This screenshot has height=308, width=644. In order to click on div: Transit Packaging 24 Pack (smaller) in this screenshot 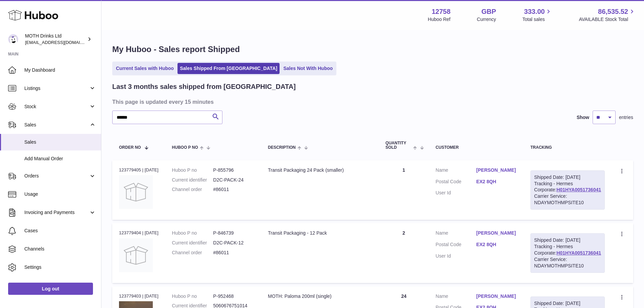, I will do `click(319, 170)`.